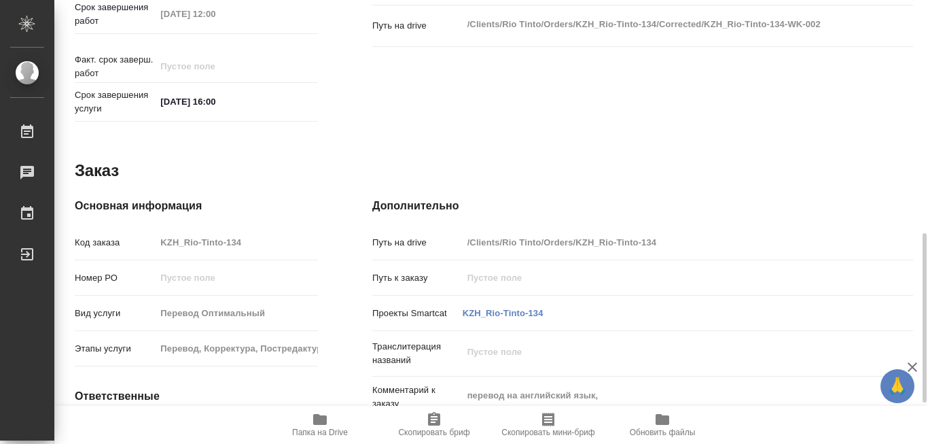 The height and width of the screenshot is (444, 928). What do you see at coordinates (434, 425) in the screenshot?
I see `button: Скопировать бриф` at bounding box center [434, 425].